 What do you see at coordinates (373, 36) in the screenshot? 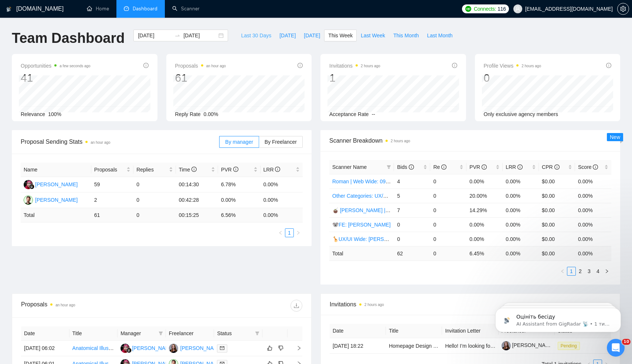
I see `span: Last Week` at bounding box center [373, 36].